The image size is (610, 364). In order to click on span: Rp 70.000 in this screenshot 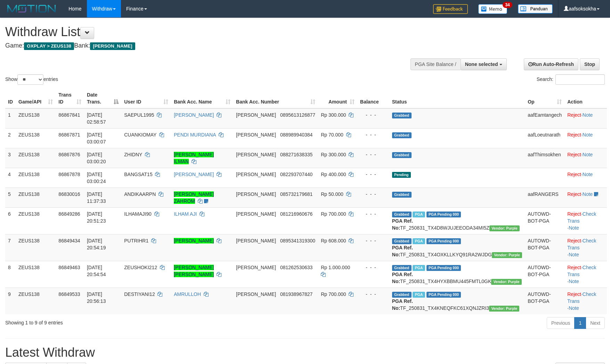, I will do `click(332, 135)`.